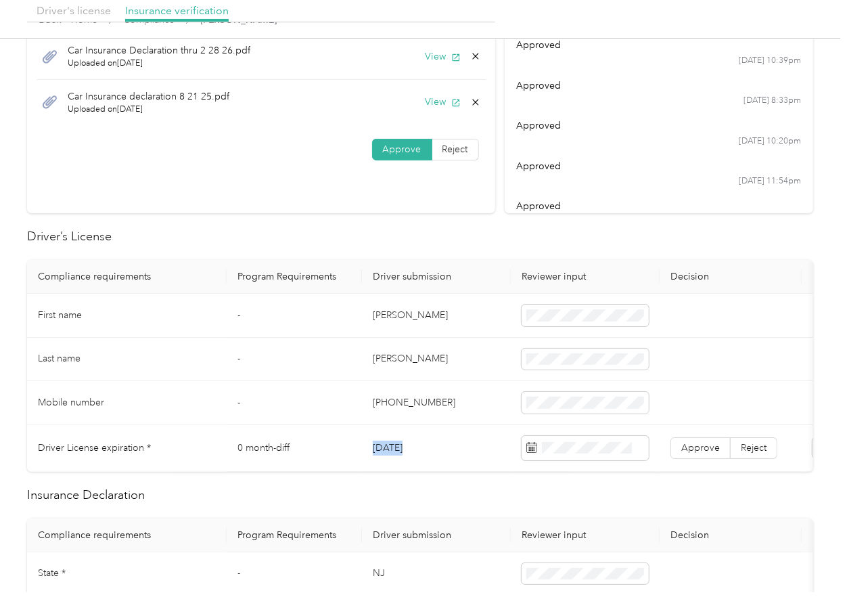 This screenshot has height=616, width=847. I want to click on td: Mobile number, so click(127, 402).